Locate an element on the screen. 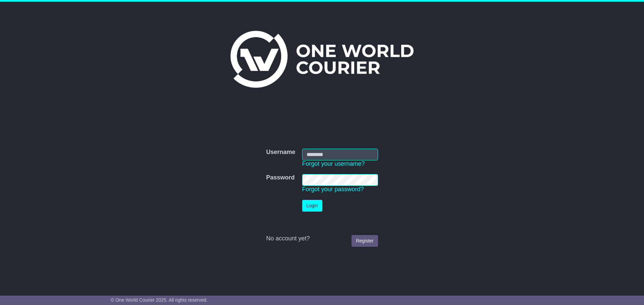 The height and width of the screenshot is (305, 644). img: One World is located at coordinates (322, 59).